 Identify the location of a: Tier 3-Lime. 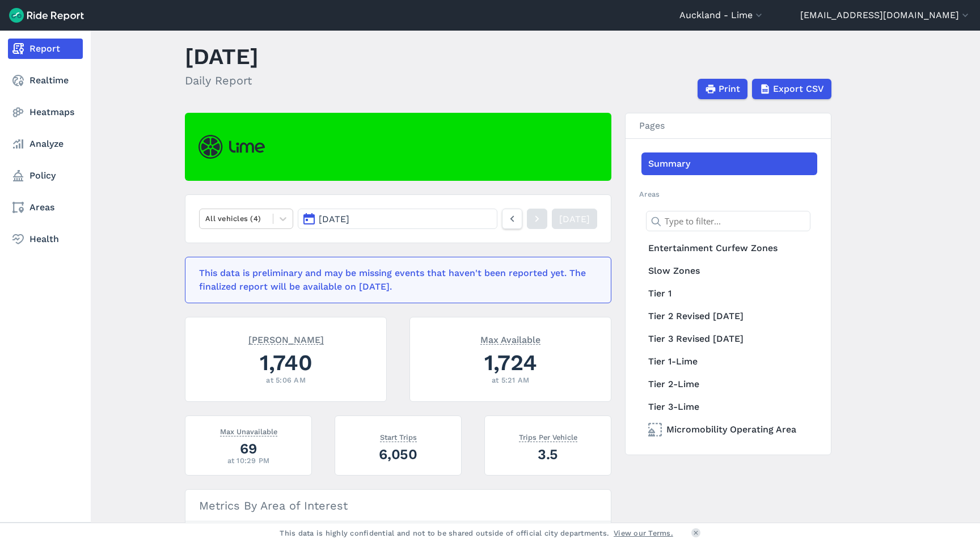
(729, 407).